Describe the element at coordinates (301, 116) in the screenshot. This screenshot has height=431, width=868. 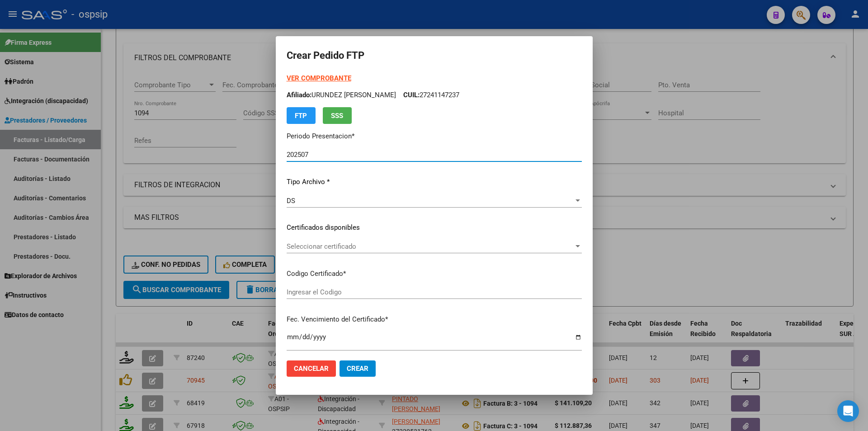
I see `span: FTP` at that location.